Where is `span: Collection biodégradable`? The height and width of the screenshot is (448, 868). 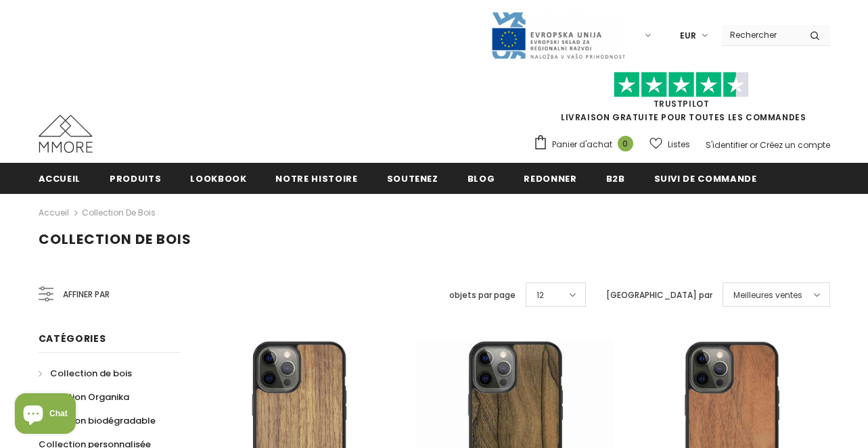
span: Collection biodégradable is located at coordinates (97, 421).